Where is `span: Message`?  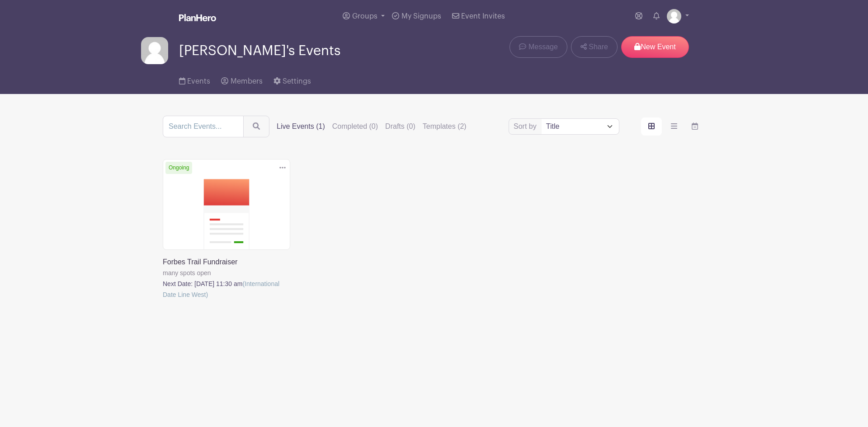 span: Message is located at coordinates (543, 47).